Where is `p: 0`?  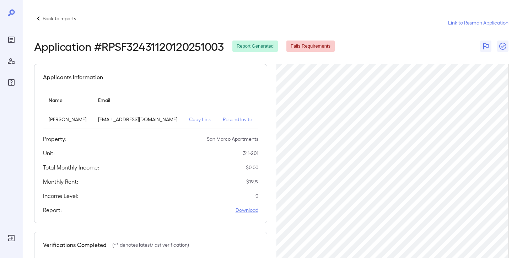
p: 0 is located at coordinates (257, 196).